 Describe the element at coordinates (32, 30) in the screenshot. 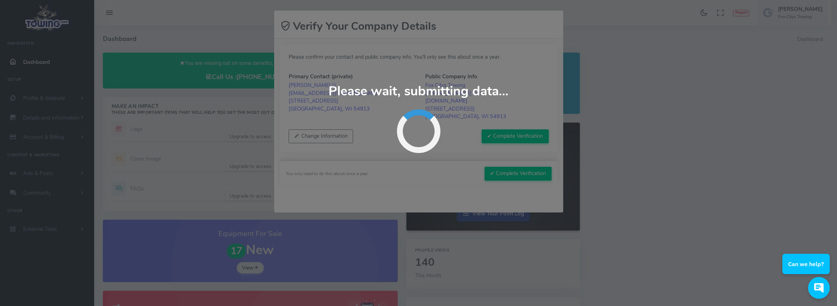

I see `button: Can we help?` at that location.